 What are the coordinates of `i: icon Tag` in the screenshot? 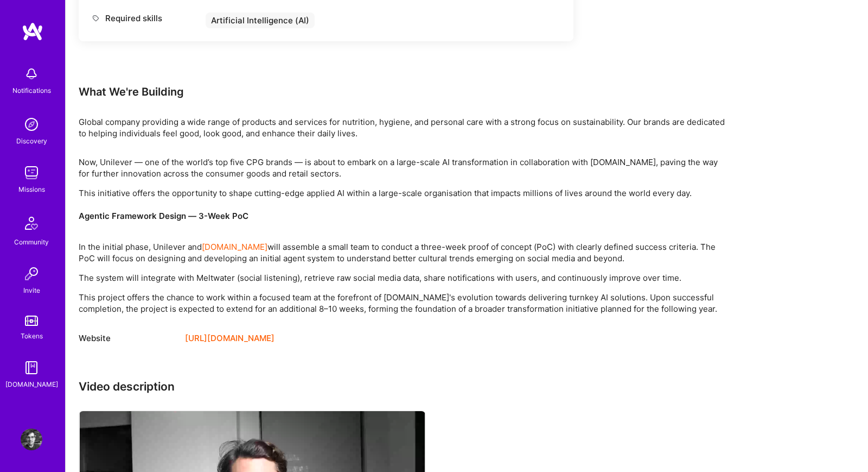 It's located at (96, 18).